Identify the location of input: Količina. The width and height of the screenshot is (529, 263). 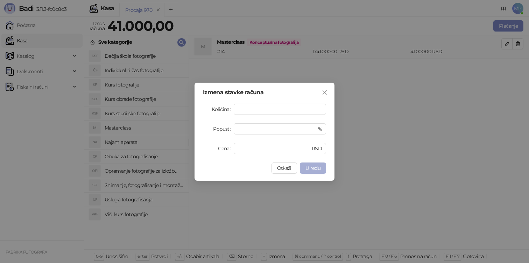
(280, 109).